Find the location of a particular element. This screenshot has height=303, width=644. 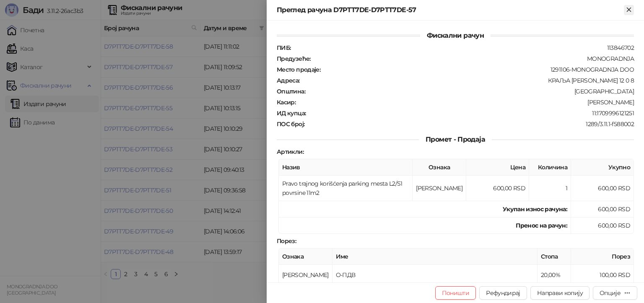

span: Направи копију is located at coordinates (560, 293).